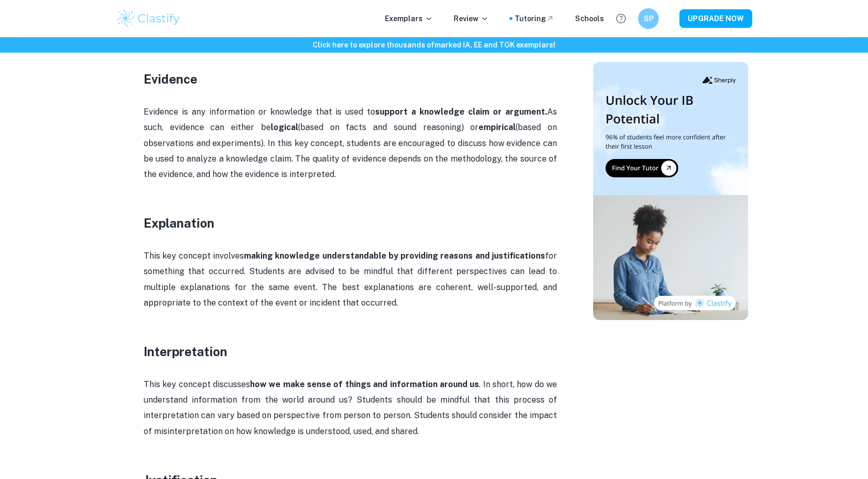 Image resolution: width=868 pixels, height=479 pixels. I want to click on button: SP, so click(649, 18).